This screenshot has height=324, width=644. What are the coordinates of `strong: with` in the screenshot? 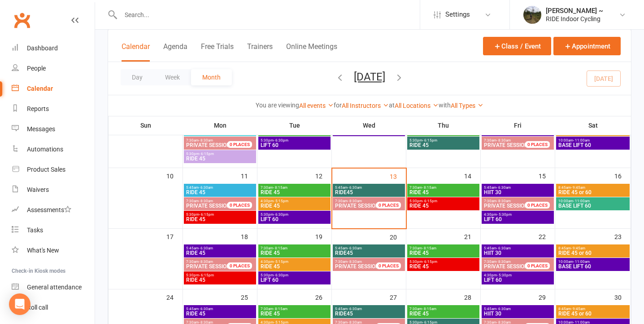 It's located at (445, 105).